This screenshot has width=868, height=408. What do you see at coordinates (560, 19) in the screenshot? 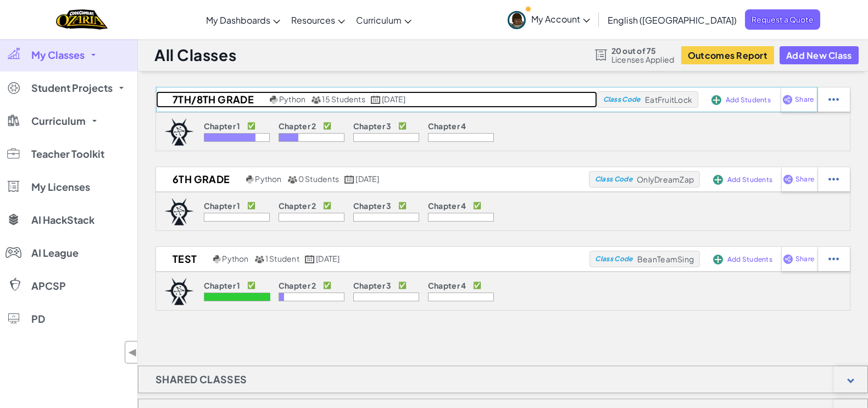
I see `span: My Account` at bounding box center [560, 19].